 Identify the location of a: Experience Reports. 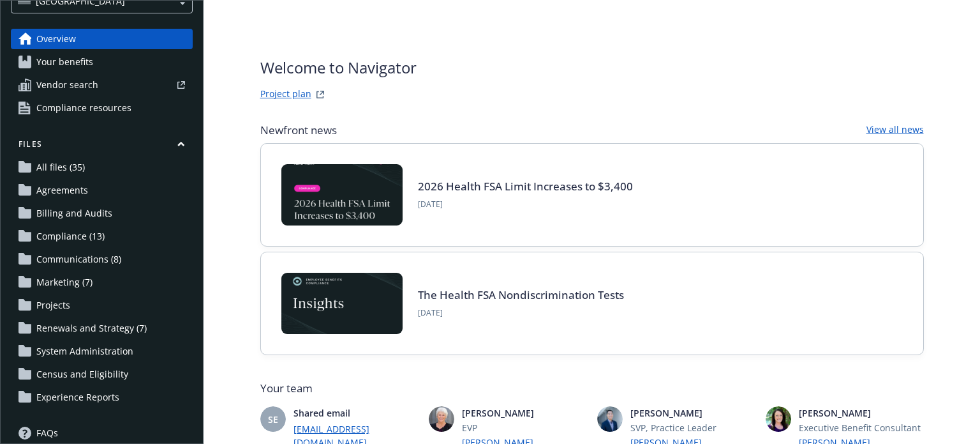
(101, 397).